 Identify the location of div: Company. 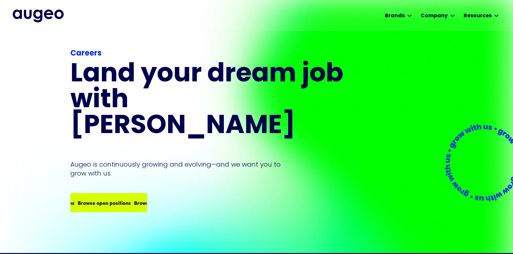
(434, 16).